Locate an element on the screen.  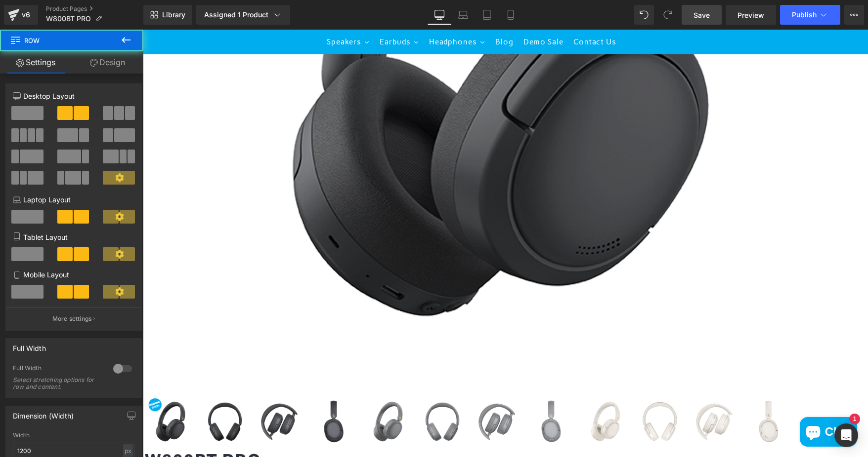
div: Width is located at coordinates (73, 436).